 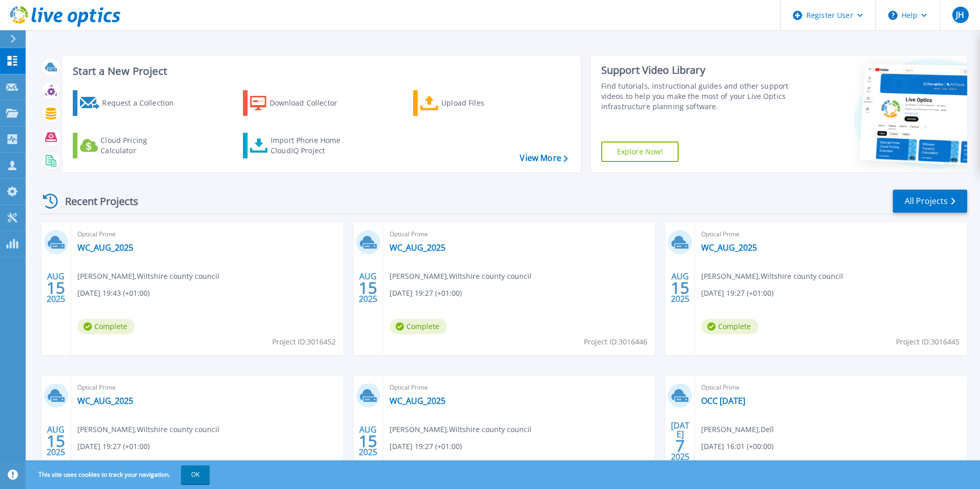 I want to click on span: Project ID: 3016452, so click(x=304, y=341).